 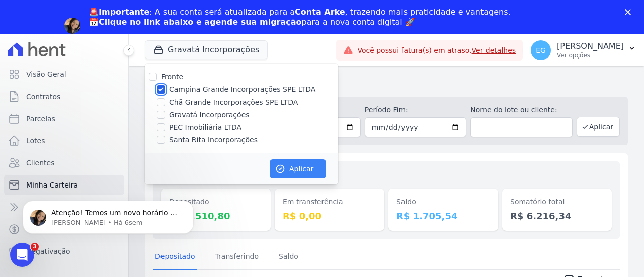 What do you see at coordinates (109, 34) in the screenshot?
I see `p: Atenção! Temos um novo horário de atendimento 😊 Pensando em melhorar ainda mais a comunicação com...` at bounding box center [109, 34].